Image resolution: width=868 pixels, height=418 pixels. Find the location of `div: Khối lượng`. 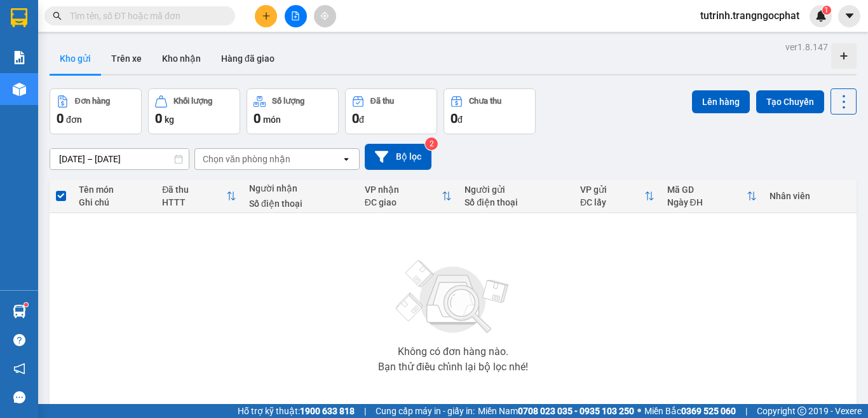

div: Khối lượng is located at coordinates (193, 101).